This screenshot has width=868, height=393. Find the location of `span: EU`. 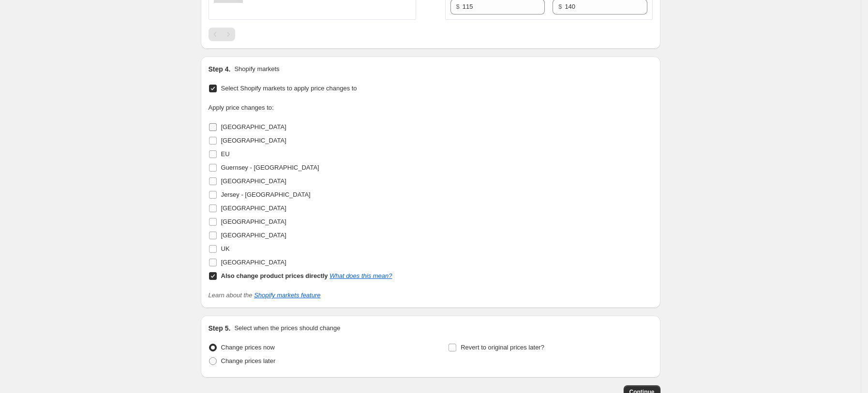

span: EU is located at coordinates (226, 154).